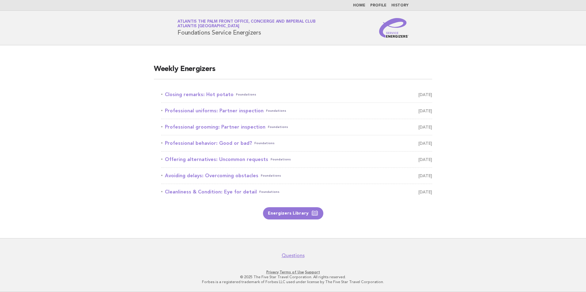 This screenshot has height=292, width=586. What do you see at coordinates (246, 28) in the screenshot?
I see `h1: Foundations Service Energizers` at bounding box center [246, 28].